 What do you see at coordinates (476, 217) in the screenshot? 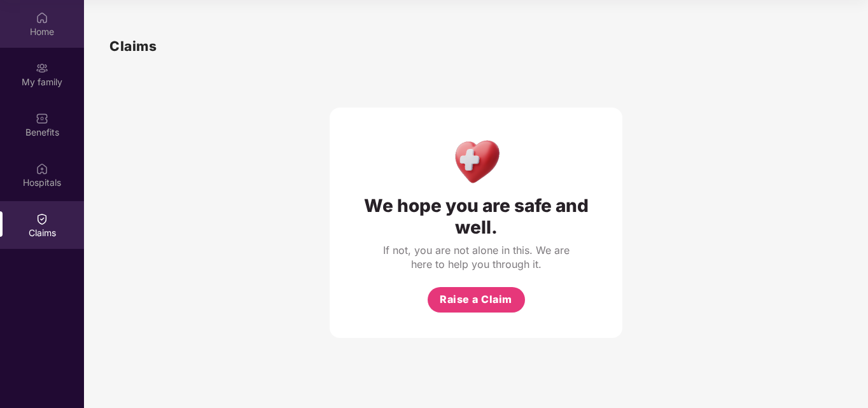
I see `div: We hope you are safe and well.` at bounding box center [476, 217].